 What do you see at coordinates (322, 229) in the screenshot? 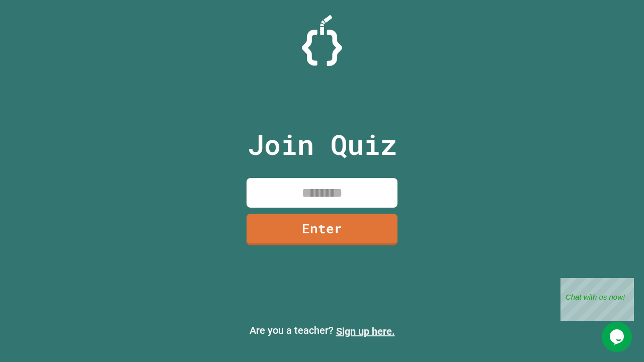
I see `a: Enter` at bounding box center [322, 229].